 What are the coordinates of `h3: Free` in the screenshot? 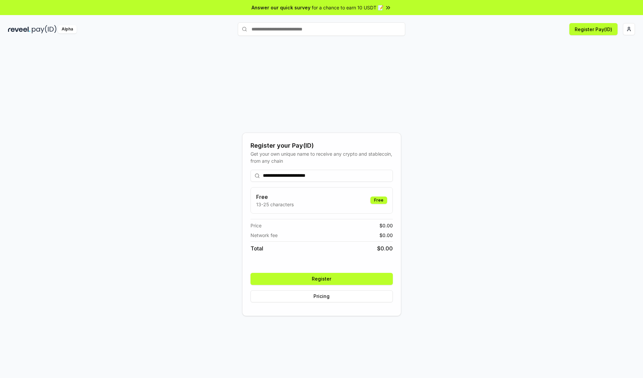 It's located at (275, 197).